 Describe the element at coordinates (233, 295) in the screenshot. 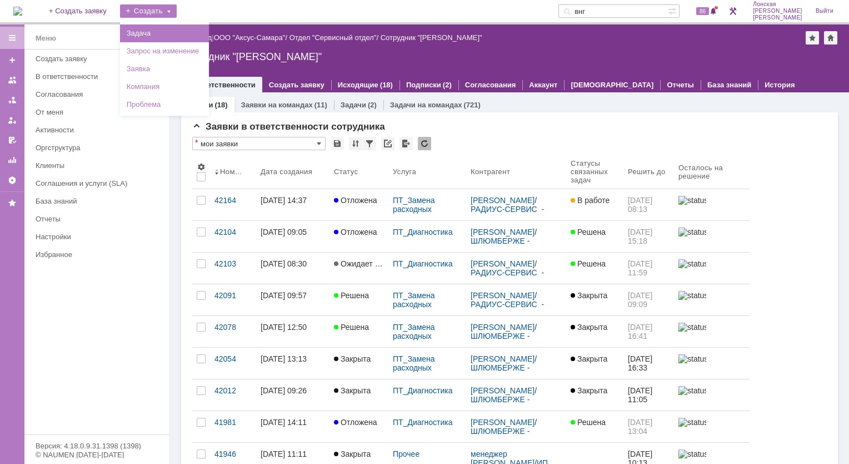

I see `div: 42091` at that location.